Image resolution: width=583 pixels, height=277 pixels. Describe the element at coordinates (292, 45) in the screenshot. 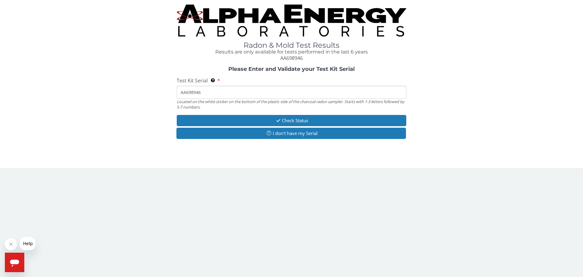

I see `h1: Radon & Mold Test Results` at that location.